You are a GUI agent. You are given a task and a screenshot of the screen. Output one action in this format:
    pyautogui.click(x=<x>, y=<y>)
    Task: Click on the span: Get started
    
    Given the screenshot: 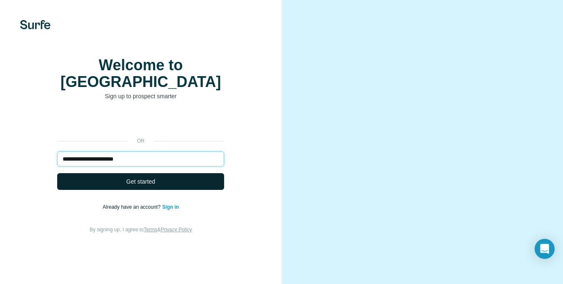 What is the action you would take?
    pyautogui.click(x=141, y=181)
    